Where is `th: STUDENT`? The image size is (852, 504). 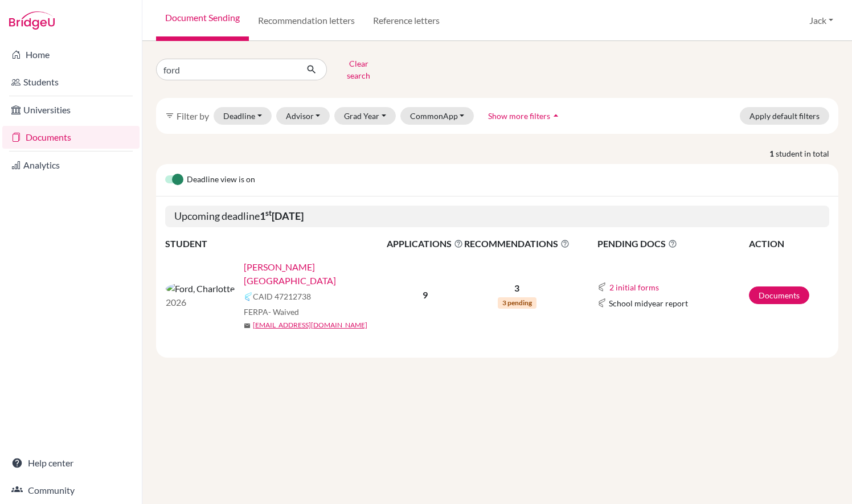
th: STUDENT is located at coordinates (276, 244).